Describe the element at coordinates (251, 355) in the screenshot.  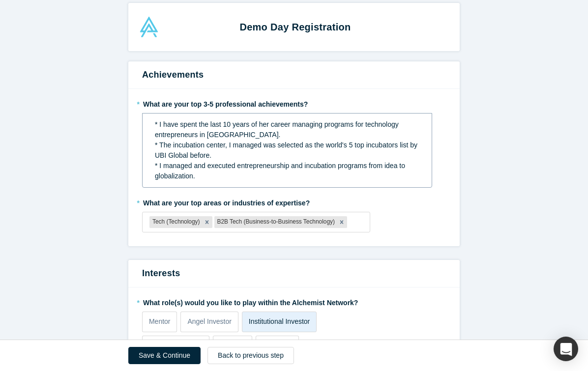
I see `button: Back to previous step` at that location.